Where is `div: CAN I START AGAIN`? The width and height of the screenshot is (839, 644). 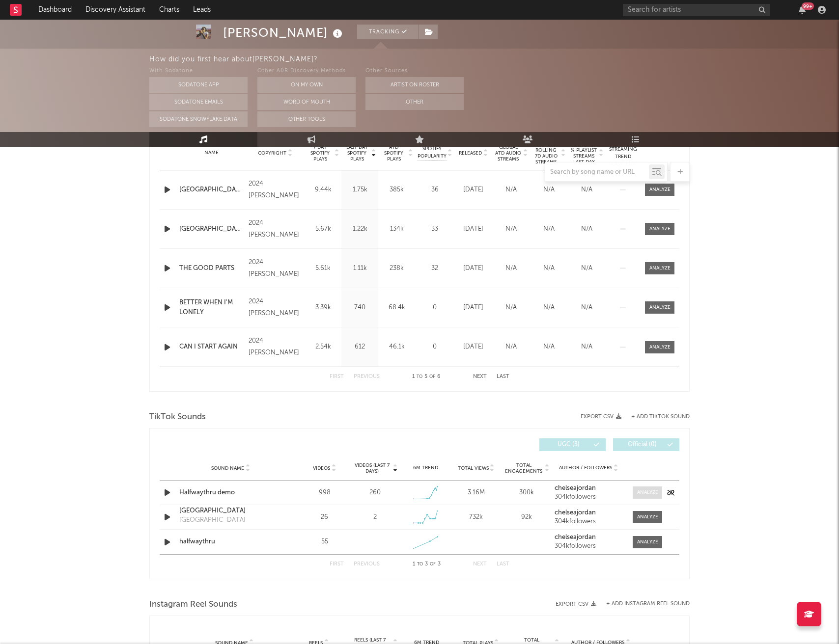 div: CAN I START AGAIN is located at coordinates (211, 347).